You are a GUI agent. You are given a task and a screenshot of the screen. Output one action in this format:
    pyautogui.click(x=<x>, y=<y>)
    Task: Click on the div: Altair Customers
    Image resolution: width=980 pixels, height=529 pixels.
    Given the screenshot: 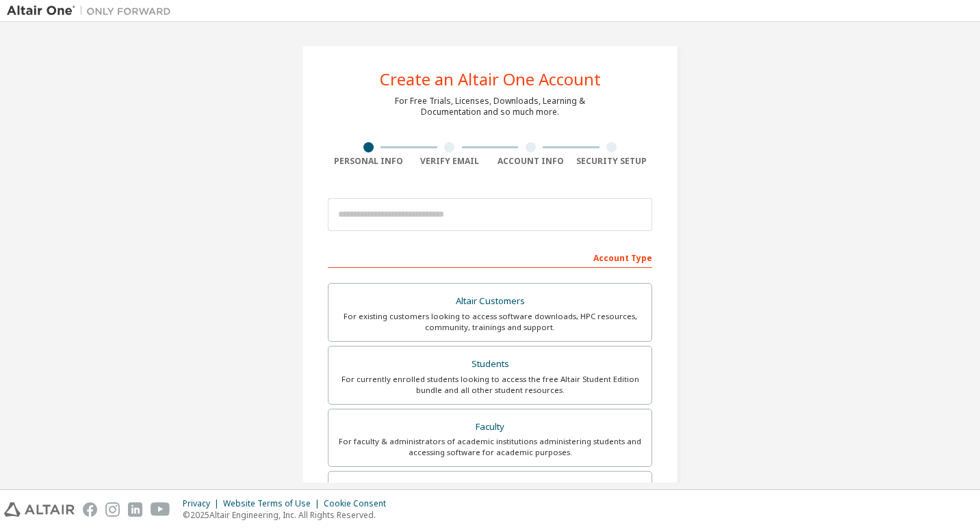 What is the action you would take?
    pyautogui.click(x=490, y=301)
    